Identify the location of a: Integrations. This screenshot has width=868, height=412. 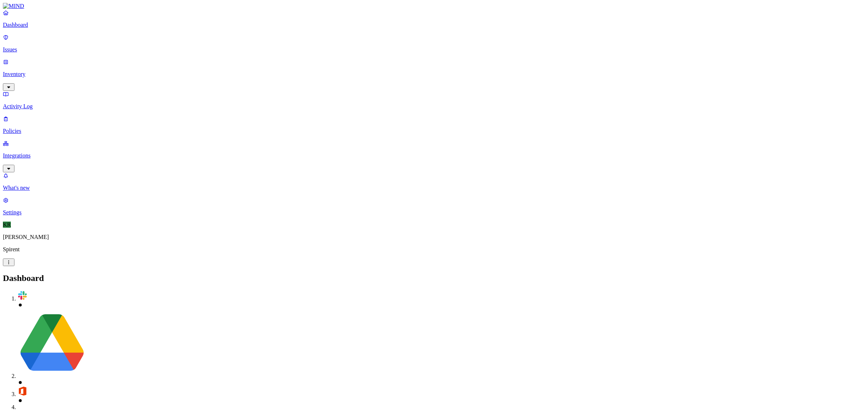
(434, 156).